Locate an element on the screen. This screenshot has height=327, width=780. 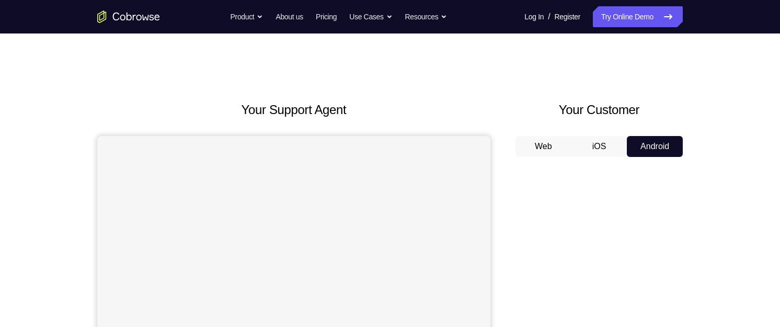
button: Resources is located at coordinates (426, 17).